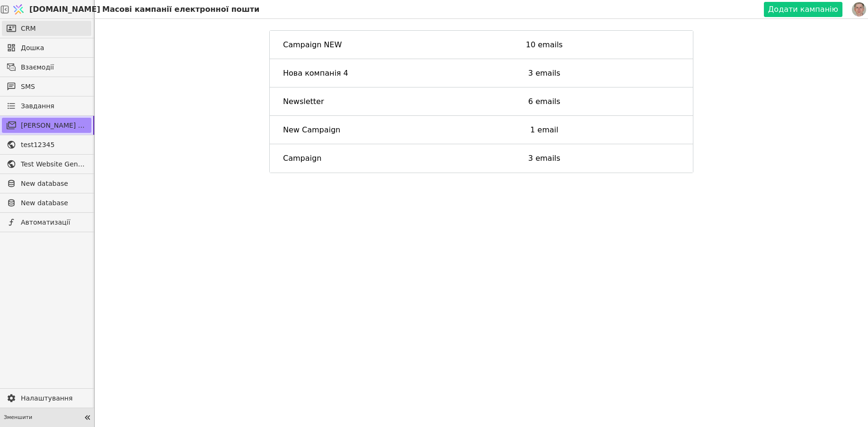 The image size is (868, 427). I want to click on button: Додати кампанію, so click(803, 10).